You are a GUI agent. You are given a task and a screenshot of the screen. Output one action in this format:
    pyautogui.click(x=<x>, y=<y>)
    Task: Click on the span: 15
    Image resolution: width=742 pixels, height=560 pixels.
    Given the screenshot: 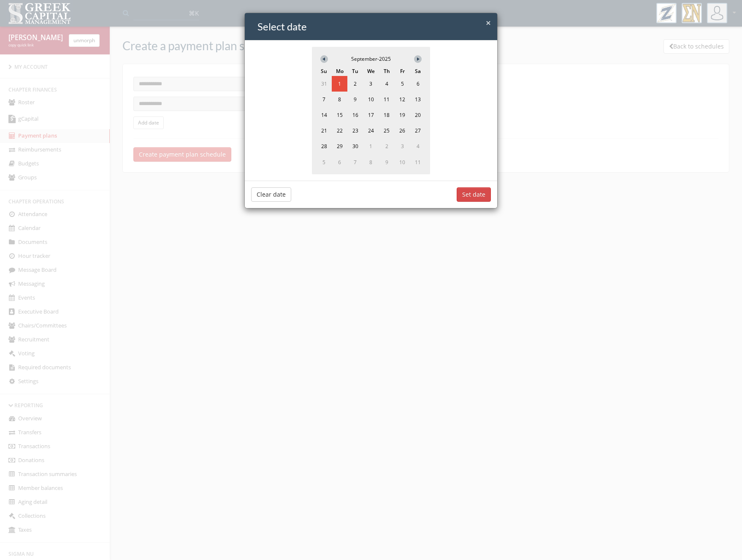 What is the action you would take?
    pyautogui.click(x=339, y=115)
    